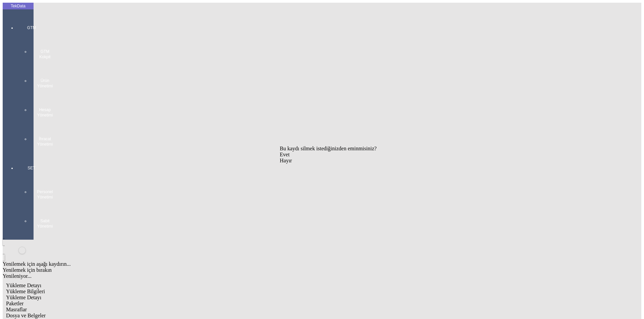  Describe the element at coordinates (328, 149) in the screenshot. I see `div: Bu kaydı silmek istediğinizden eminmisiniz?` at that location.